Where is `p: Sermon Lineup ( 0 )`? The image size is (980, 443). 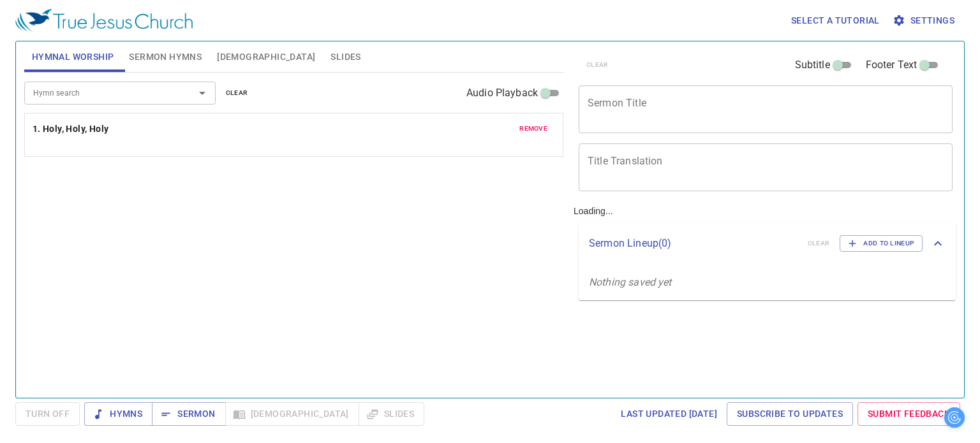
p: Sermon Lineup ( 0 ) is located at coordinates (693, 244).